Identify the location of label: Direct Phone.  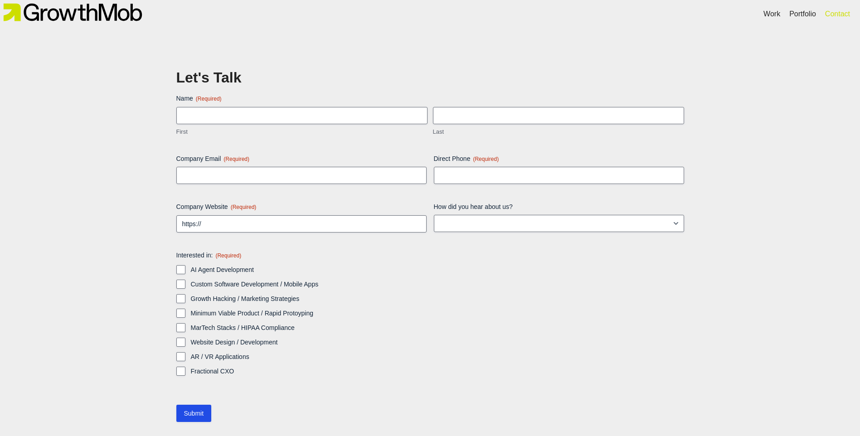
(559, 159).